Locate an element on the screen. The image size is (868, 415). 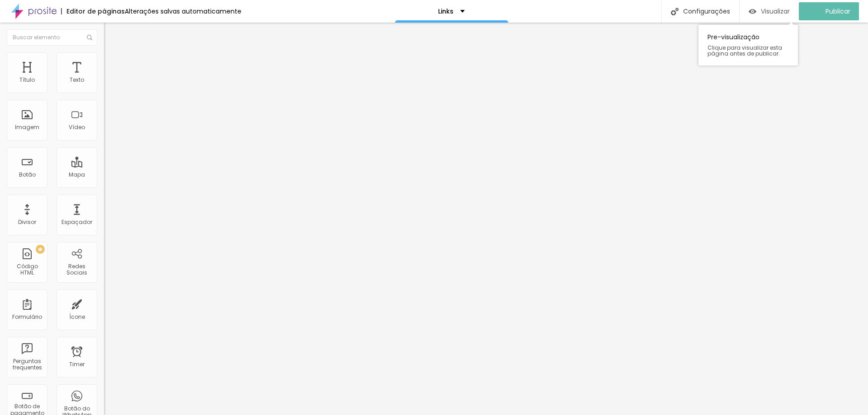
input: Buscar elemento is located at coordinates (52, 38).